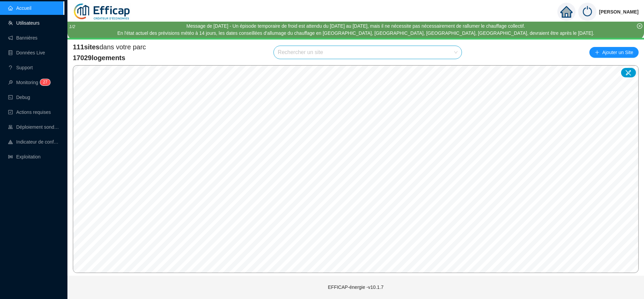  What do you see at coordinates (28, 82) in the screenshot?
I see `a: monitorMonitoring27` at bounding box center [28, 82].